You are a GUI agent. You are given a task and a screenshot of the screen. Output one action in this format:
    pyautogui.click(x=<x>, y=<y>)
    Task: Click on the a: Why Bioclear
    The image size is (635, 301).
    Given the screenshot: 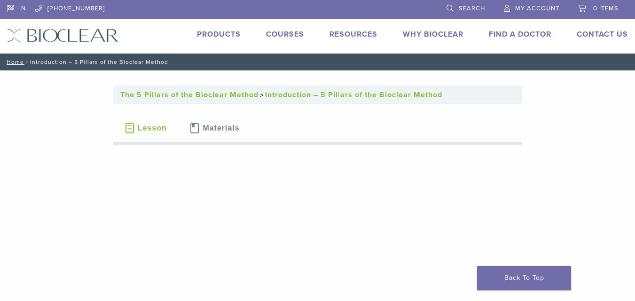 What is the action you would take?
    pyautogui.click(x=433, y=34)
    